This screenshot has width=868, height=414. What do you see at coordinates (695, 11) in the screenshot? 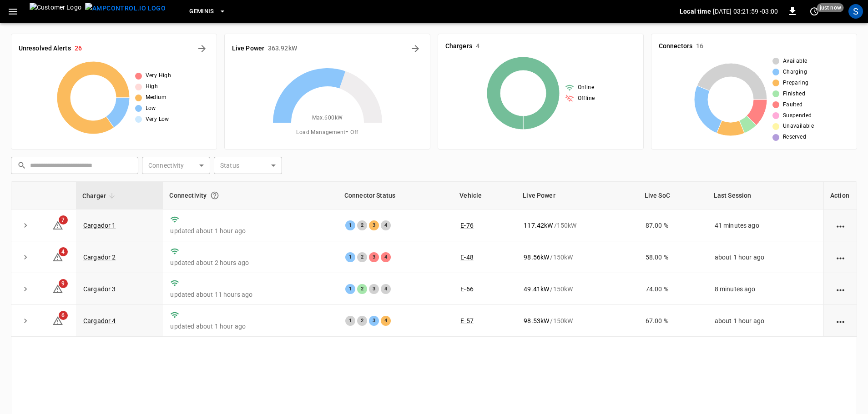
I see `p: Local time` at bounding box center [695, 11].